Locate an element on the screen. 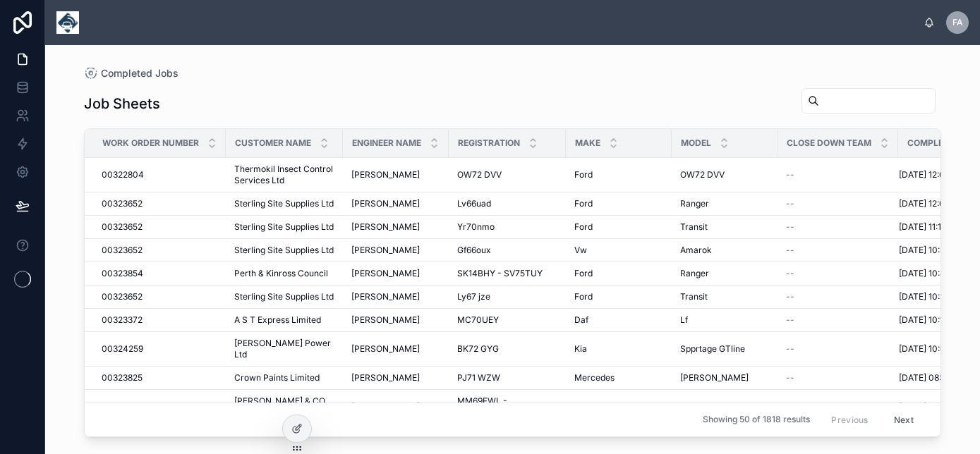 Image resolution: width=980 pixels, height=454 pixels. a: SK14BHY - SV75TUY is located at coordinates (507, 274).